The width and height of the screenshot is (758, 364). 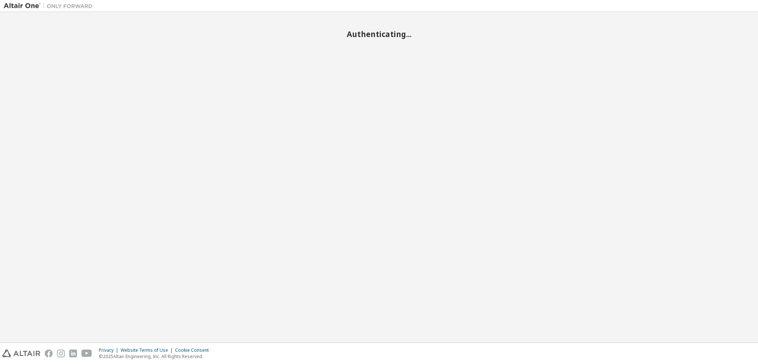 I want to click on div: Website Terms of Use, so click(x=148, y=350).